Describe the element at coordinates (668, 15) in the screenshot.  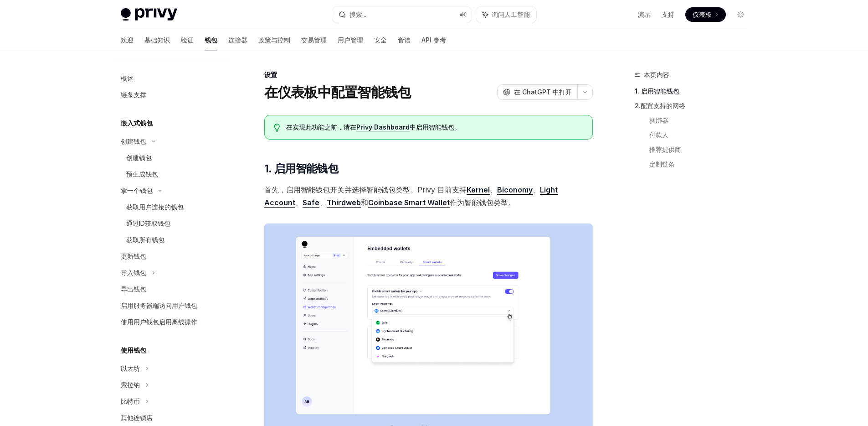
I see `a: 支持` at that location.